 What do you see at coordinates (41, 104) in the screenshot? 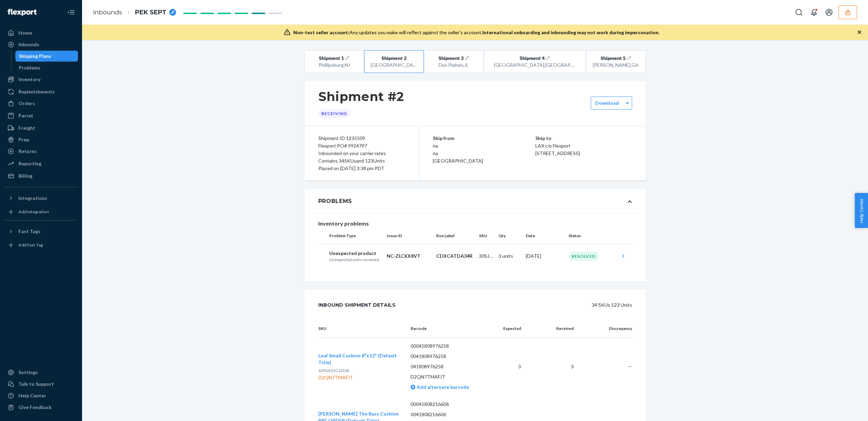
I see `a: Orders` at bounding box center [41, 104].